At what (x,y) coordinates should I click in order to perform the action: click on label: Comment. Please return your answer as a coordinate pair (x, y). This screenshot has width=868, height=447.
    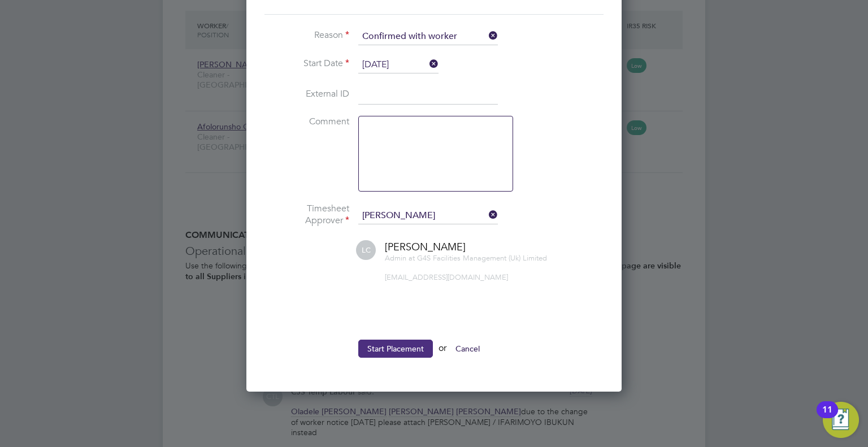
    Looking at the image, I should click on (307, 121).